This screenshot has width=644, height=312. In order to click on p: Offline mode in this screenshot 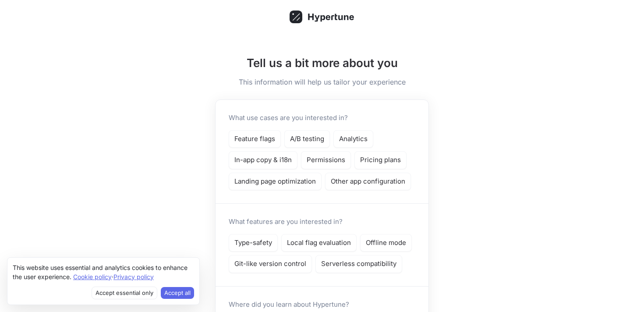, I will do `click(386, 243)`.